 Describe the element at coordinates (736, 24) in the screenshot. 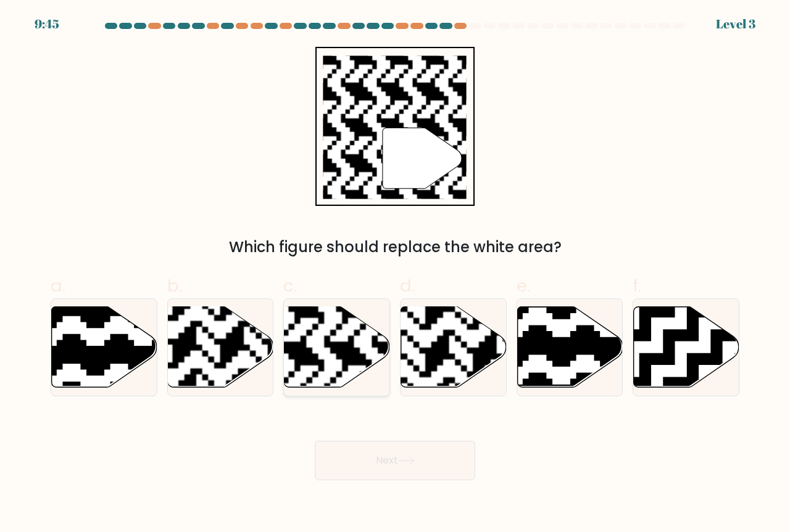

I see `div: Level 3` at that location.